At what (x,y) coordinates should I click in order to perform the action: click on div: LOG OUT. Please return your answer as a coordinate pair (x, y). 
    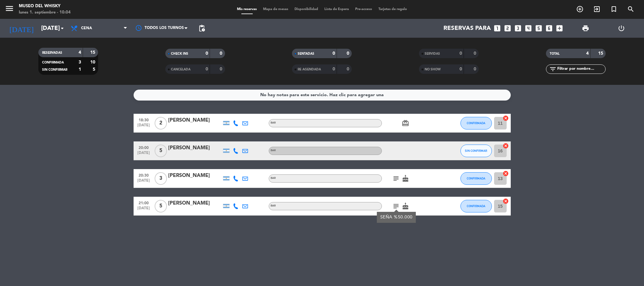
    Looking at the image, I should click on (621, 28).